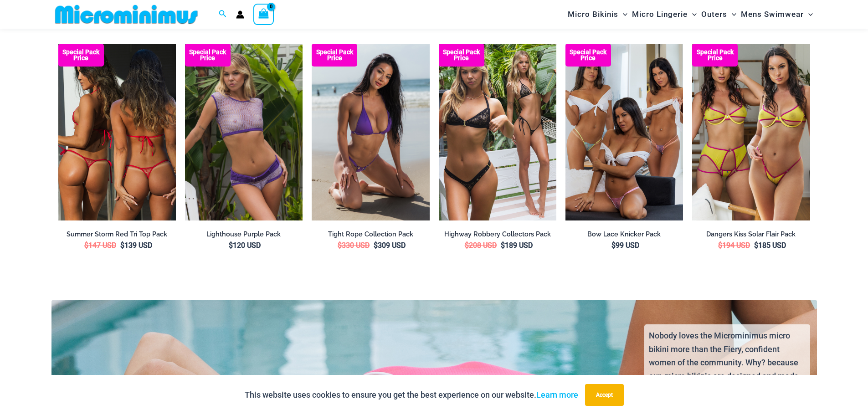 The height and width of the screenshot is (415, 868). What do you see at coordinates (126, 14) in the screenshot?
I see `img: MM SHOP LOGO FLAT` at bounding box center [126, 14].